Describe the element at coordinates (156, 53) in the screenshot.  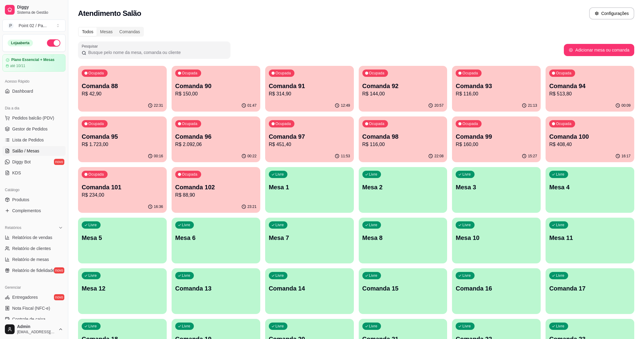
I see `input: Pesquisar` at that location.